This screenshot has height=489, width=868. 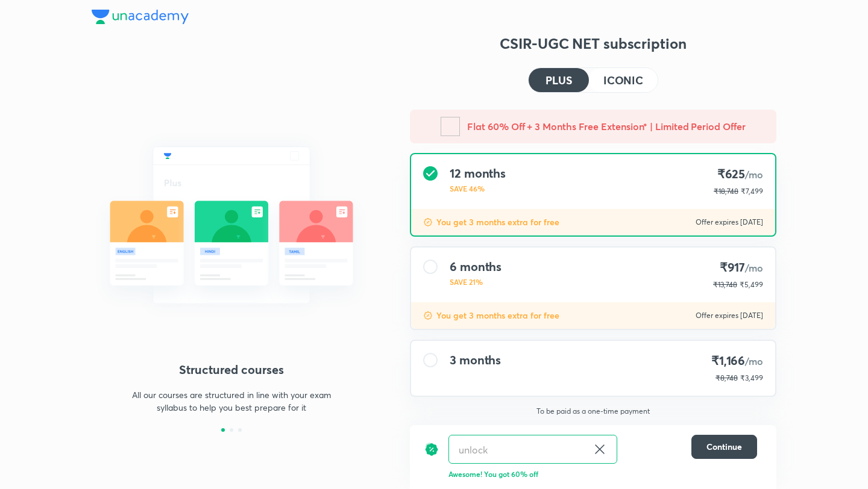 I want to click on h4: ₹625, so click(x=738, y=174).